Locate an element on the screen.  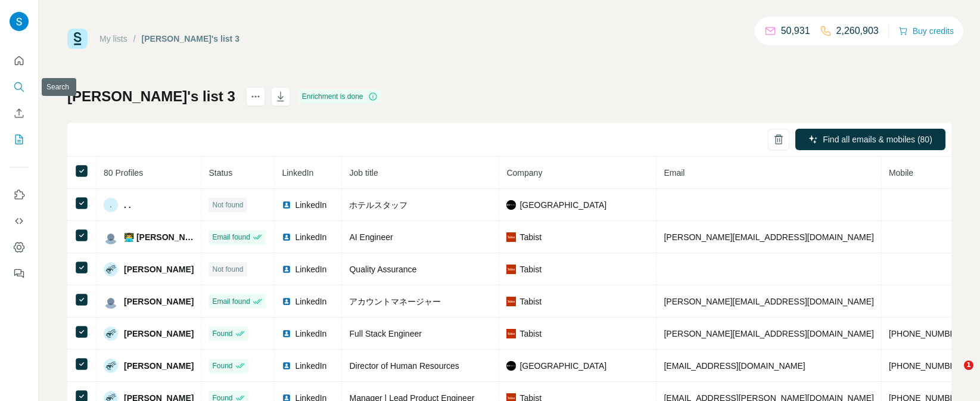
button: Quick start is located at coordinates (19, 61).